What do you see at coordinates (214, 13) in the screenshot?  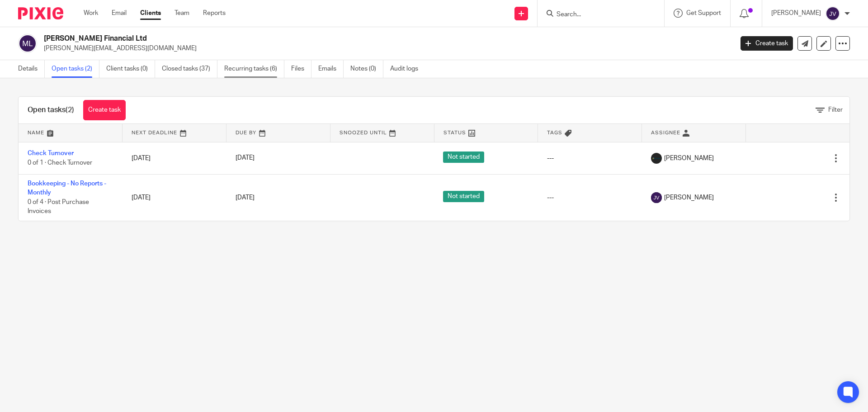 I see `a: Reports` at bounding box center [214, 13].